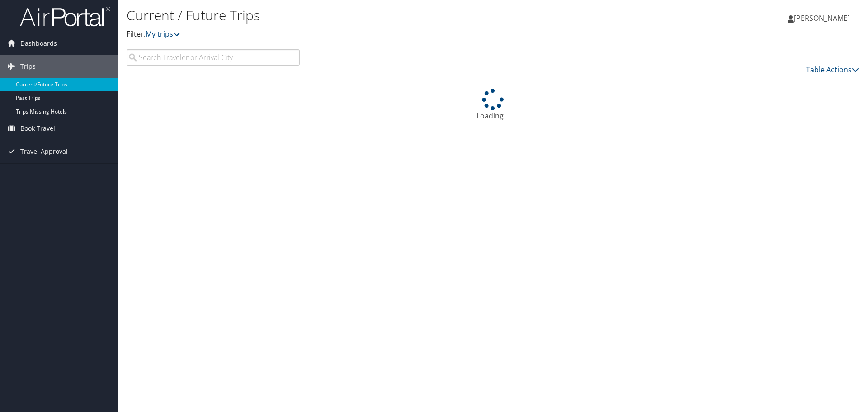 This screenshot has height=412, width=868. I want to click on h1: Current / Future Trips, so click(371, 16).